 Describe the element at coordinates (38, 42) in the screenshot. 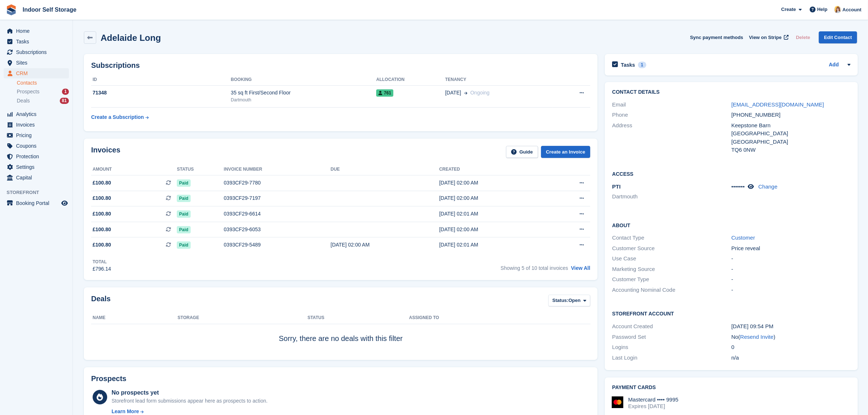

I see `span: Tasks` at that location.